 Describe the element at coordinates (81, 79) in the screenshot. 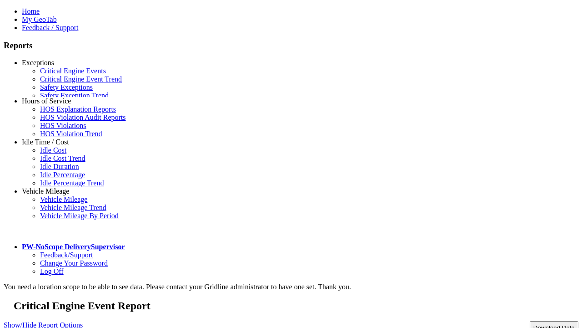

I see `a: Critical Engine Event Trend` at that location.